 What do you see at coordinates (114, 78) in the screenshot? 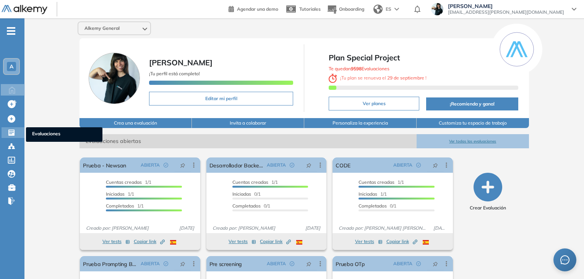
I see `img: Foto de perfil` at bounding box center [114, 78].